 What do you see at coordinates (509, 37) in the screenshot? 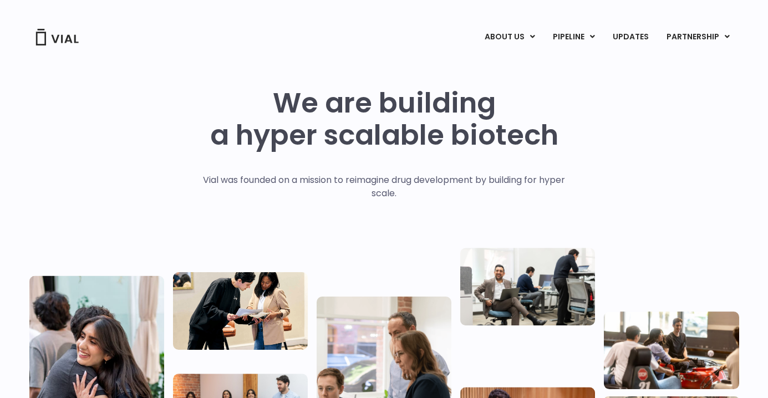
I see `a: ABOUT USMenu Toggle` at bounding box center [509, 37].